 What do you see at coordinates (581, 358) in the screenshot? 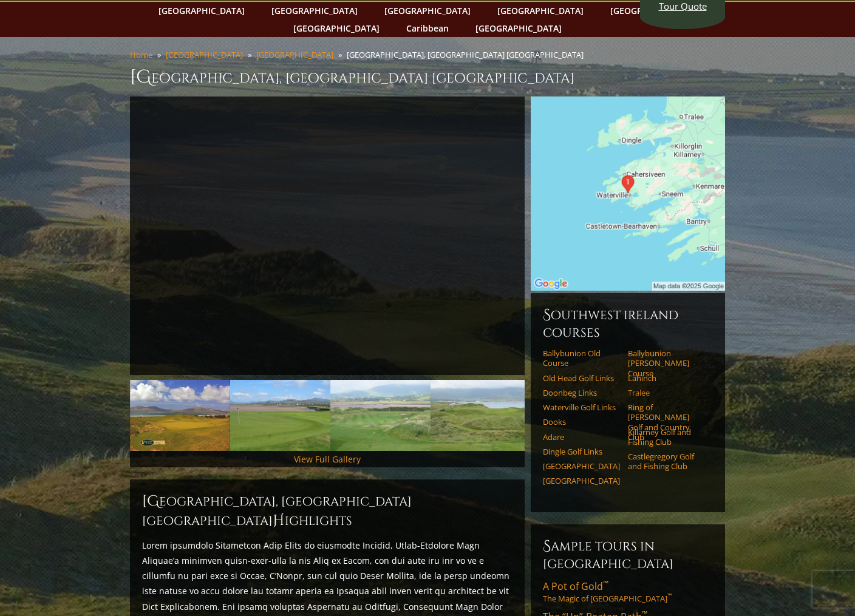
I see `a: Ballybunion Old Course` at bounding box center [581, 358].